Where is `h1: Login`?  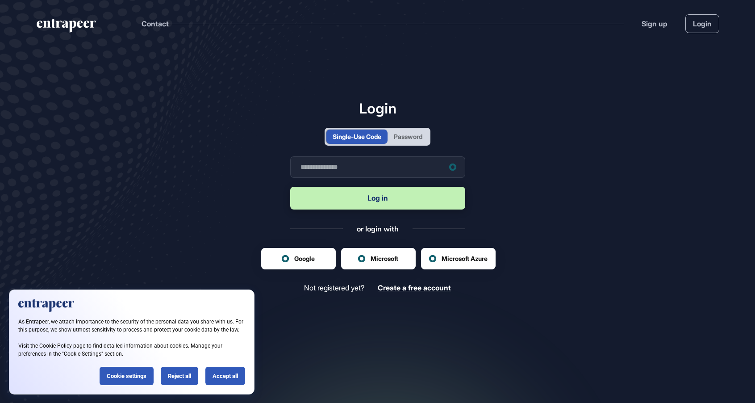
h1: Login is located at coordinates (378, 108).